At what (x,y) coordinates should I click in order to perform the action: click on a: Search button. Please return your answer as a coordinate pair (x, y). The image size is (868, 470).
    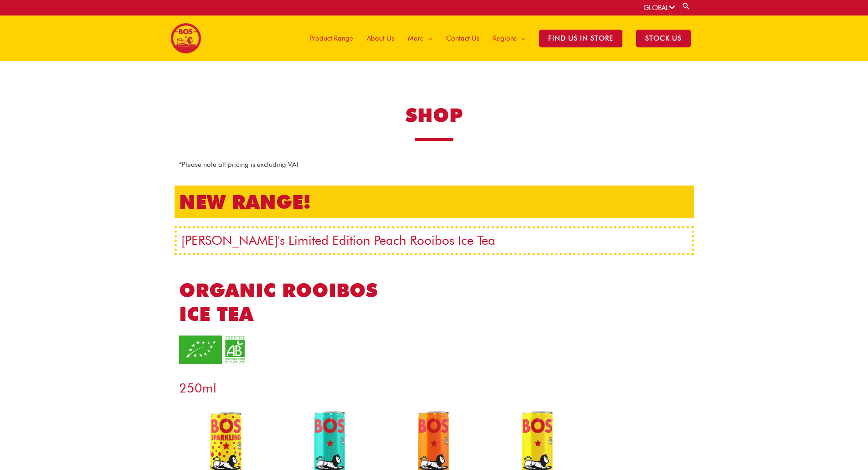
    Looking at the image, I should click on (686, 6).